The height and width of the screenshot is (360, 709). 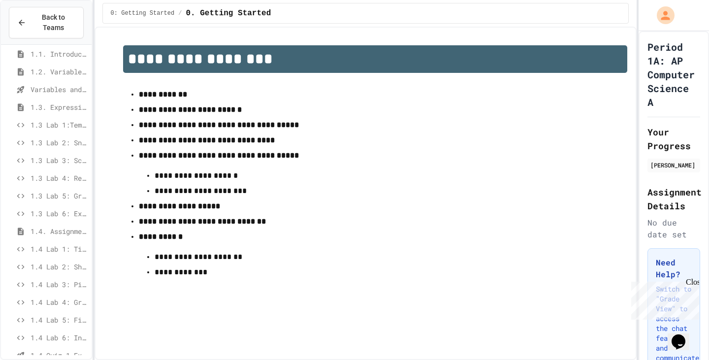 I want to click on span: 1.3 Lab 3: Score Board Fixer, so click(x=59, y=160).